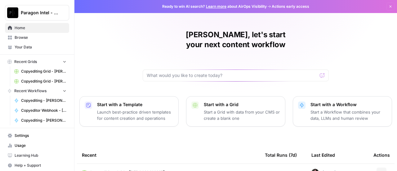 The image size is (397, 171). Describe the element at coordinates (30, 91) in the screenshot. I see `span: Recent Workflows` at that location.